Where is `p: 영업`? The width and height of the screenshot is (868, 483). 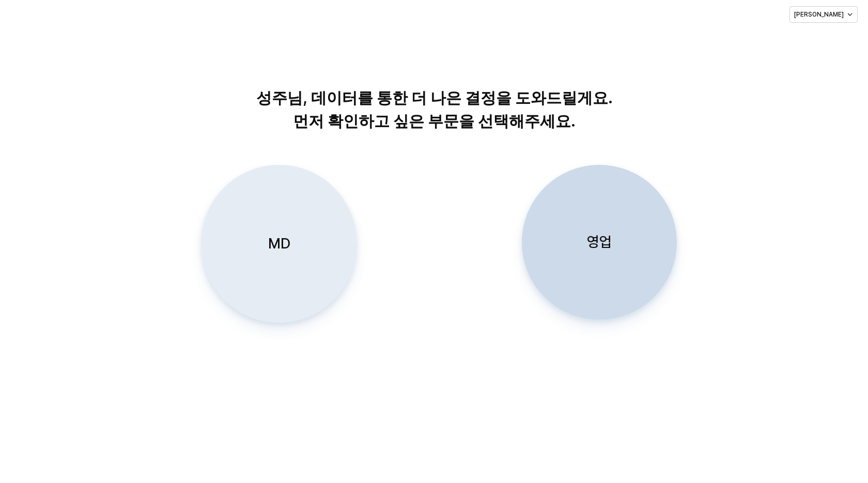
p: 영업 is located at coordinates (599, 242).